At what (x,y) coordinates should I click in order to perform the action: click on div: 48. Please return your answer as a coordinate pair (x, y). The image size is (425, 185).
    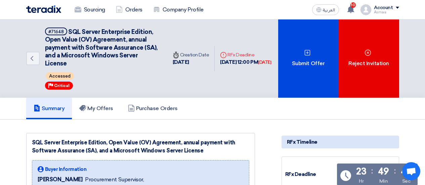
    Looking at the image, I should click on (406, 172).